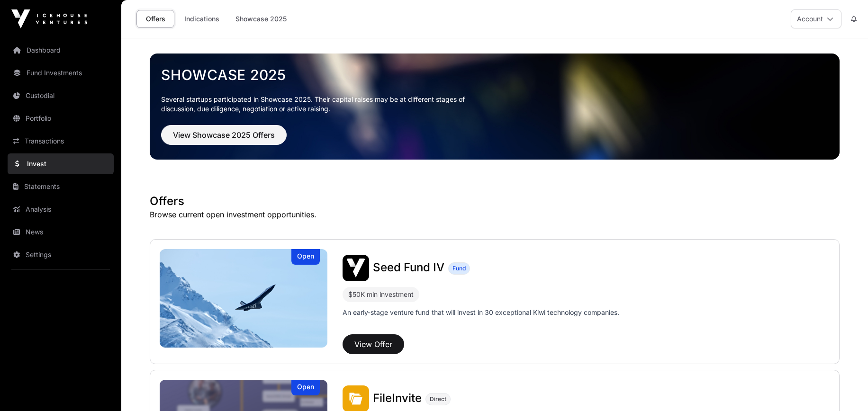 The image size is (868, 411). I want to click on a: Invest, so click(60, 164).